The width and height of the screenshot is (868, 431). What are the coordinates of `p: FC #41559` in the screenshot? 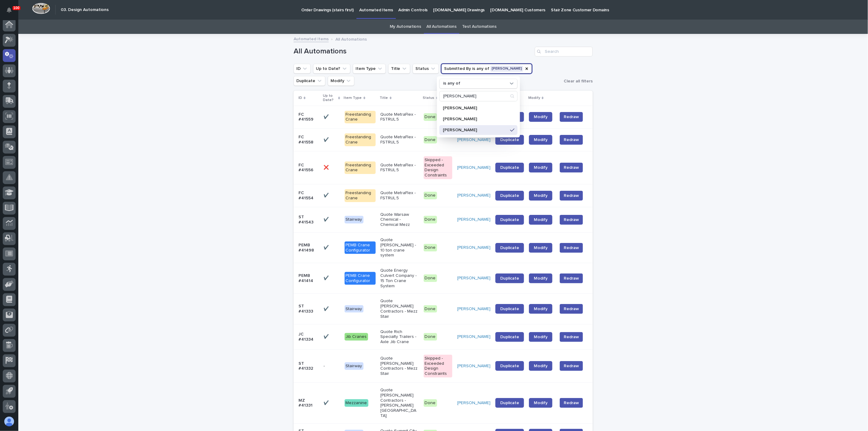 It's located at (309, 117).